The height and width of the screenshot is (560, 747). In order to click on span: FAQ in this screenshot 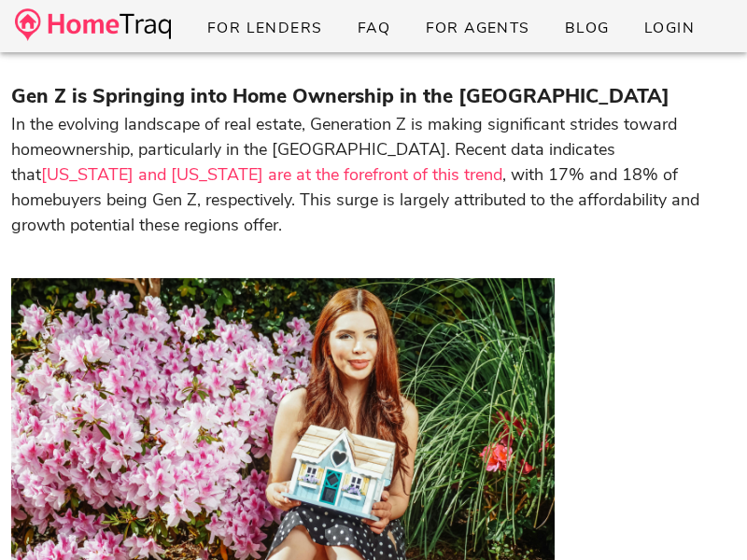, I will do `click(374, 28)`.